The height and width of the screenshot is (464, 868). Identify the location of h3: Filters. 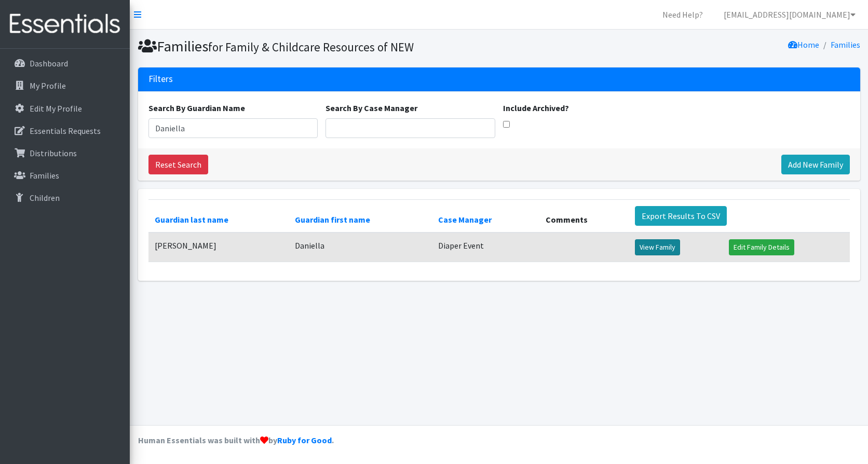
(160, 79).